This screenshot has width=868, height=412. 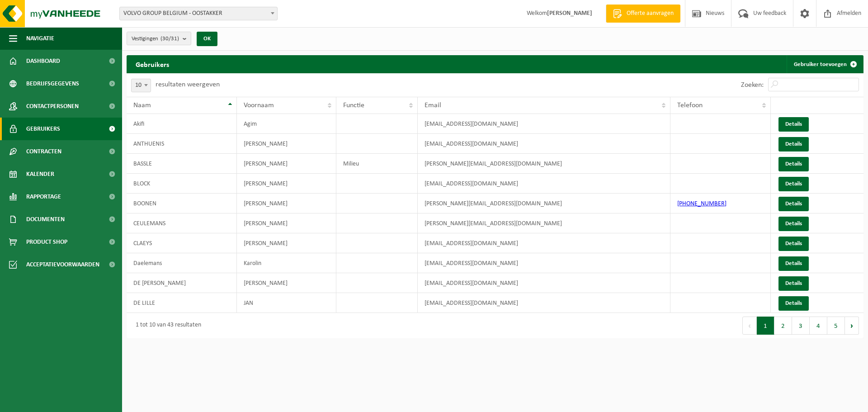 What do you see at coordinates (170, 38) in the screenshot?
I see `count: (30/31)` at bounding box center [170, 38].